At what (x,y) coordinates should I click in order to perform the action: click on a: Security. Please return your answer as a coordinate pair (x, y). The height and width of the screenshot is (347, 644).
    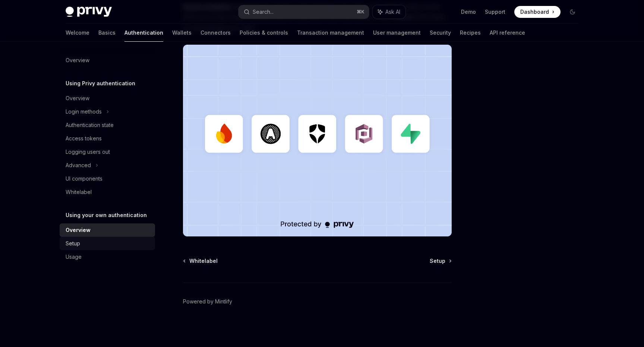
    Looking at the image, I should click on (440, 33).